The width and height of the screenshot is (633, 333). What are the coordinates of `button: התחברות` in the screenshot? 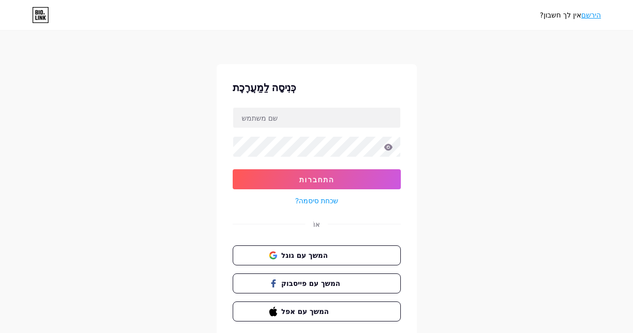 It's located at (317, 179).